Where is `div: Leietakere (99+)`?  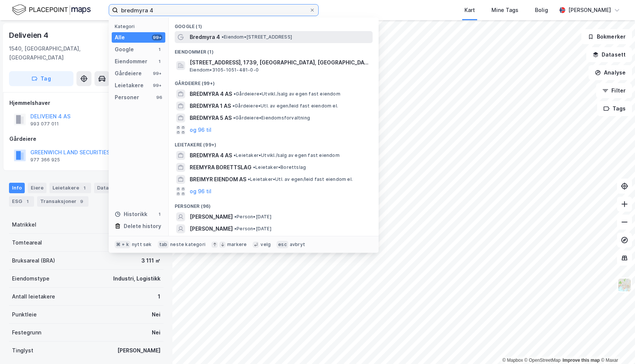 div: Leietakere (99+) is located at coordinates (273, 142).